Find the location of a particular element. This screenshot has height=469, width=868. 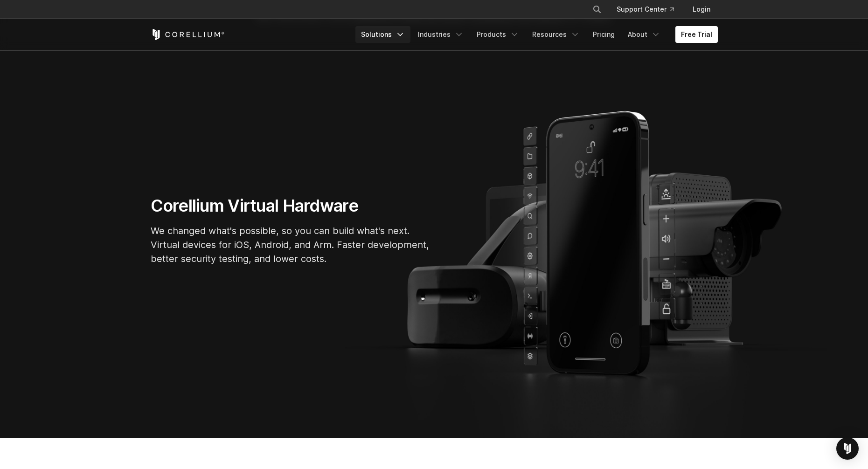

a: Support Center is located at coordinates (645, 9).